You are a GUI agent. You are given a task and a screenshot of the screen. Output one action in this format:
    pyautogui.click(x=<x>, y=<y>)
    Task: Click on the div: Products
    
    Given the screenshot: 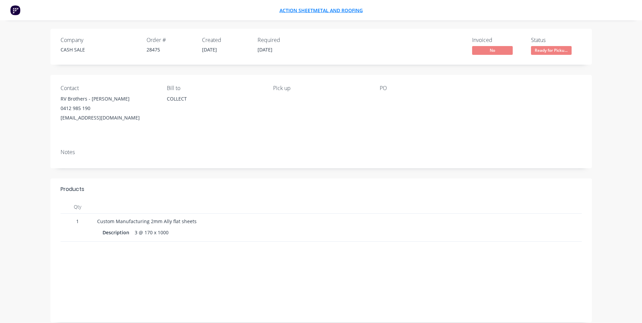 What is the action you would take?
    pyautogui.click(x=72, y=189)
    